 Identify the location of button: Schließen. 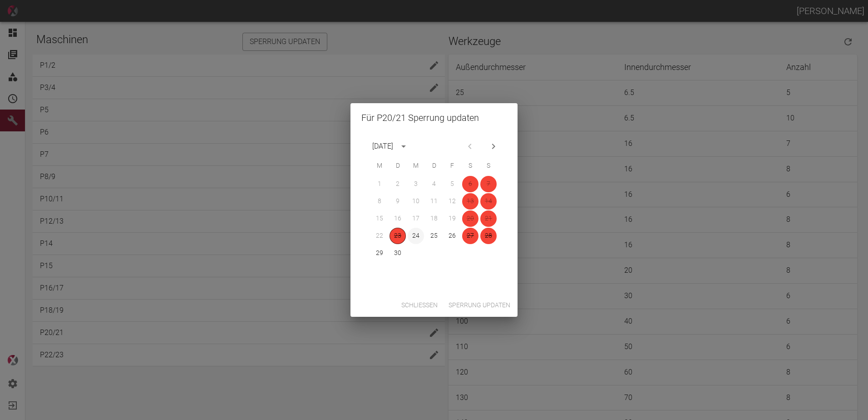
(420, 305).